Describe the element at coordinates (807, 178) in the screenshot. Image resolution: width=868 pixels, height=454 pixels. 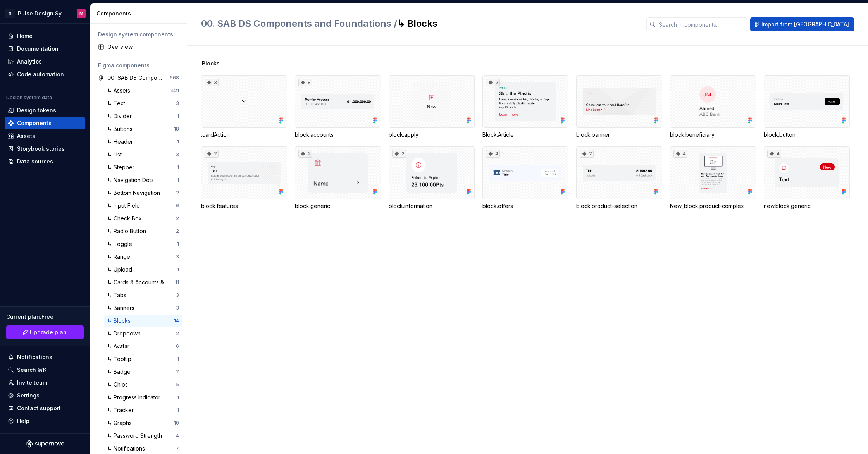
I see `div: 4new.block.generic` at that location.